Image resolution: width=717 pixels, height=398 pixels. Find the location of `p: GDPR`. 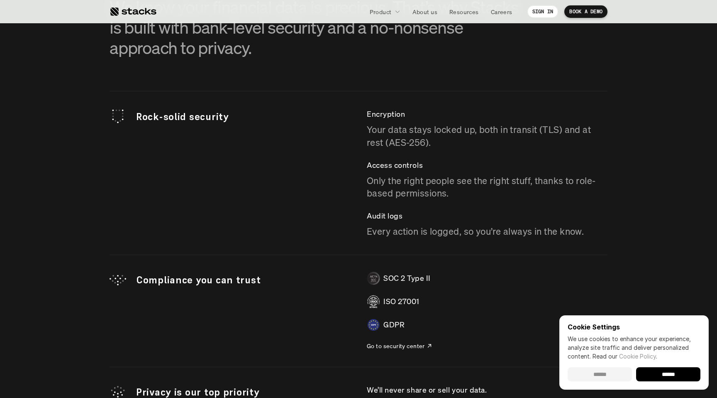

p: GDPR is located at coordinates (394, 324).